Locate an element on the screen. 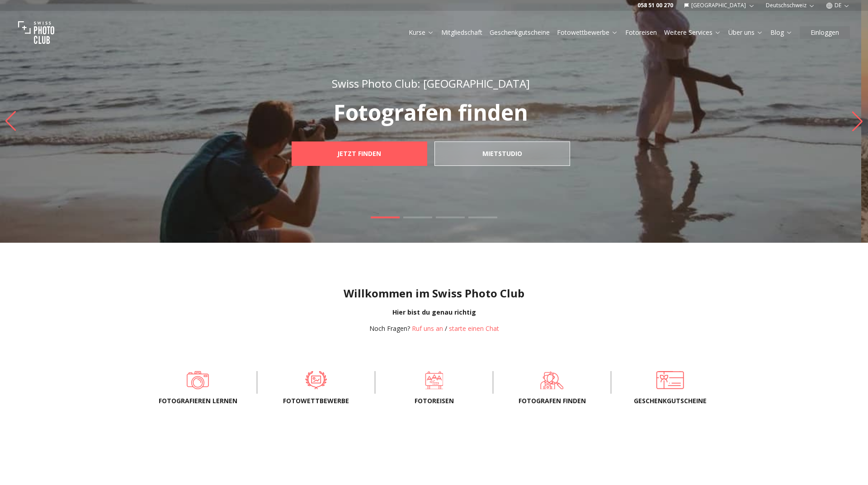 The height and width of the screenshot is (485, 868). span: Fotoreisen is located at coordinates (434, 401).